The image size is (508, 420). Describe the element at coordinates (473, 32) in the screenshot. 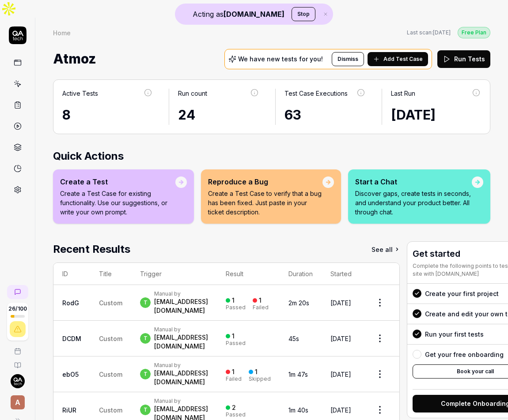

I see `button: Free Plan` at that location.